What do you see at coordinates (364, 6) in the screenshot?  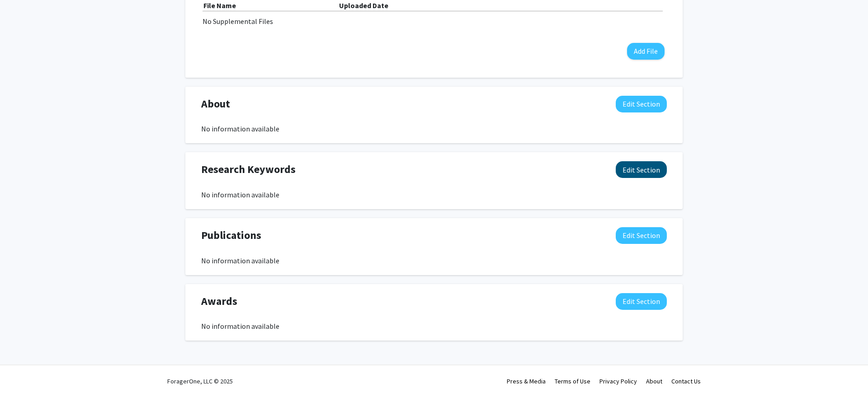 I see `b: Uploaded Date` at bounding box center [364, 6].